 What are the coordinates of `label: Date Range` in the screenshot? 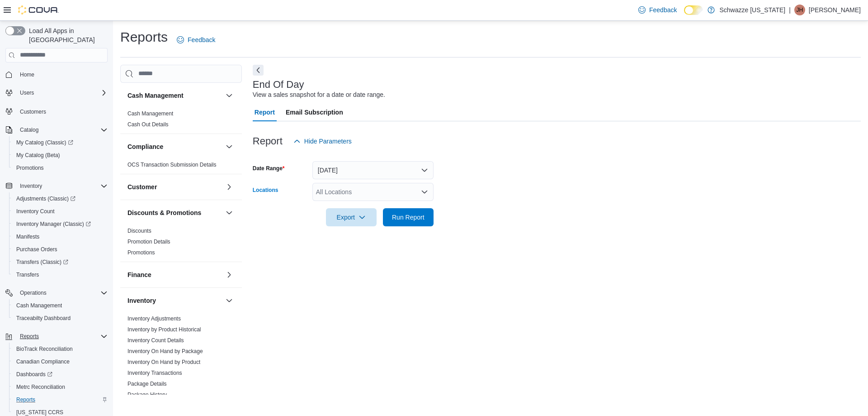 It's located at (269, 168).